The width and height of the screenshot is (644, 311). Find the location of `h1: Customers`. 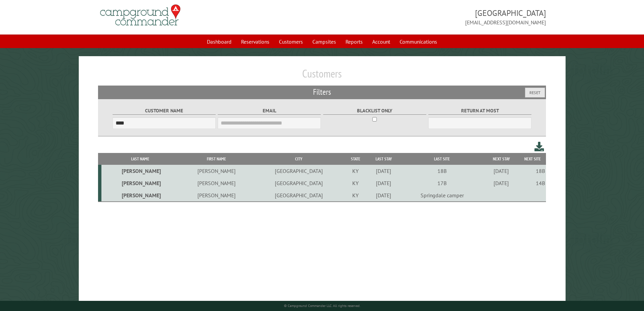

h1: Customers is located at coordinates (322, 76).